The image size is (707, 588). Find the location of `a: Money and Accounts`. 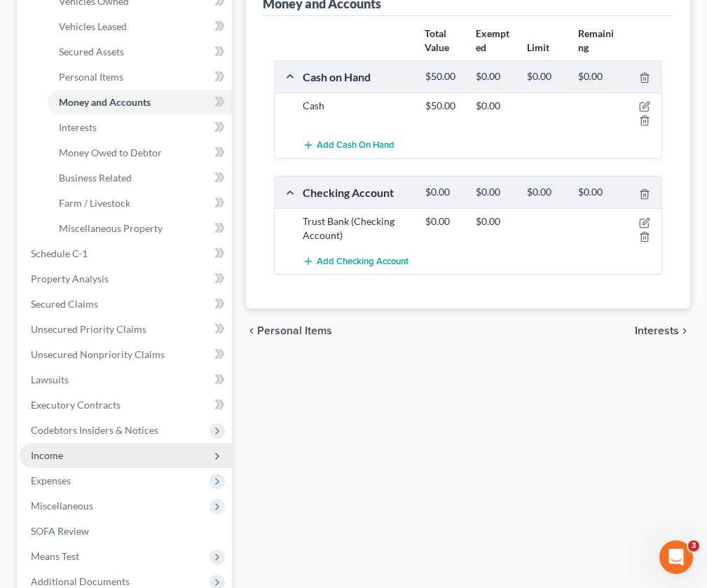

a: Money and Accounts is located at coordinates (139, 102).